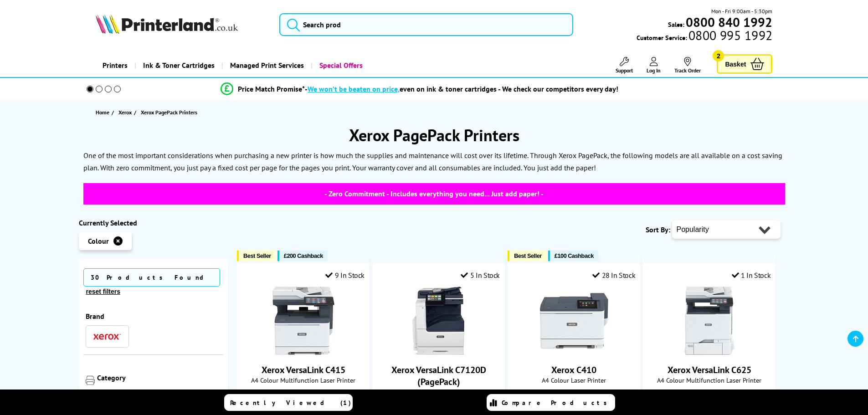 The height and width of the screenshot is (415, 868). What do you see at coordinates (704, 37) in the screenshot?
I see `span: Customer Service:` at bounding box center [704, 37].